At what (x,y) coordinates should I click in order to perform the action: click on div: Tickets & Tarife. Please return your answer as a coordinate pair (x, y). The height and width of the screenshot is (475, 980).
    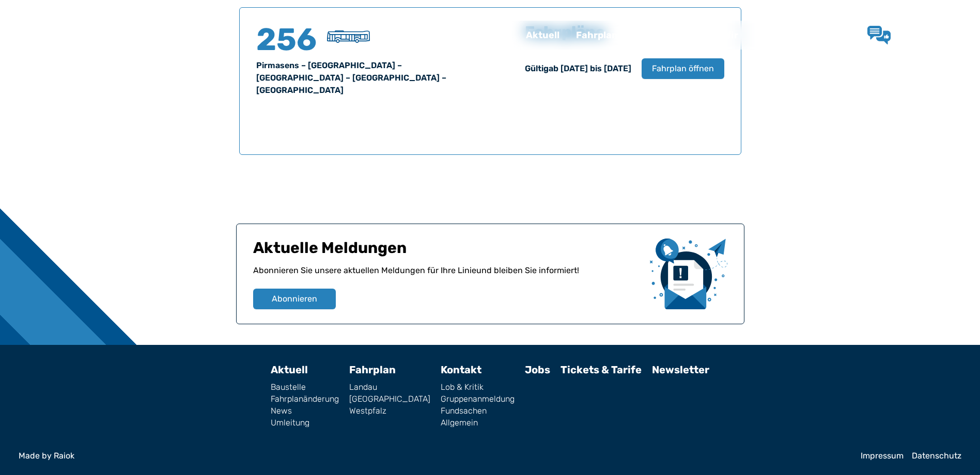
    Looking at the image, I should click on (671, 35).